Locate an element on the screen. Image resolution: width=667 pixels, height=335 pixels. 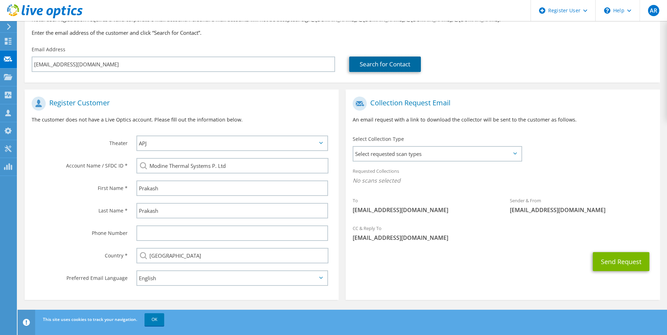
h1: Register Customer is located at coordinates (180, 104).